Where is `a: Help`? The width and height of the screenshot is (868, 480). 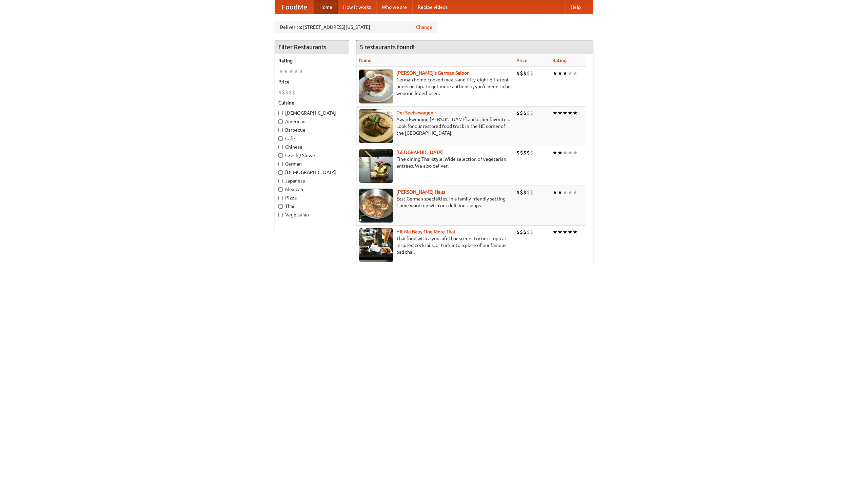
a: Help is located at coordinates (576, 7).